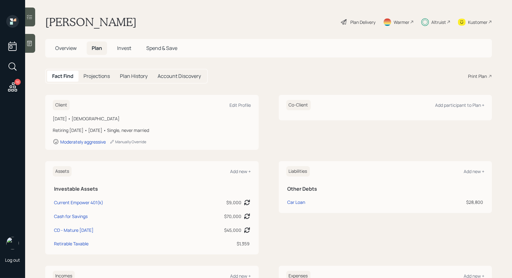 This screenshot has width=512, height=278. Describe the element at coordinates (62, 171) in the screenshot. I see `h6: Assets` at that location.